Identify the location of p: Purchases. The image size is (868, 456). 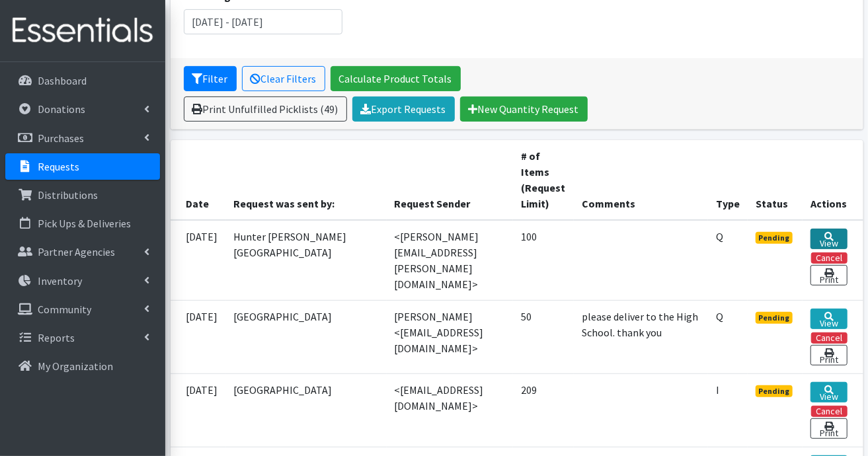
(61, 138).